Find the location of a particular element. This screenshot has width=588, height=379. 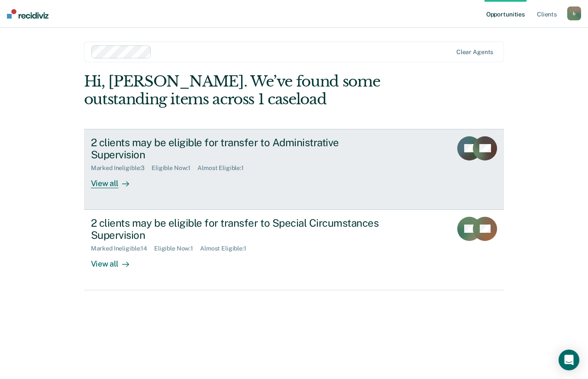

div: Clear agents is located at coordinates (474, 52).